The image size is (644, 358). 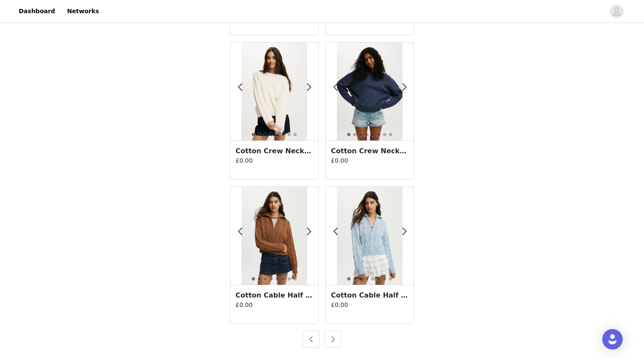 I want to click on img: Cotton Cable Half Zip Pullover, WALNUT, so click(x=274, y=236).